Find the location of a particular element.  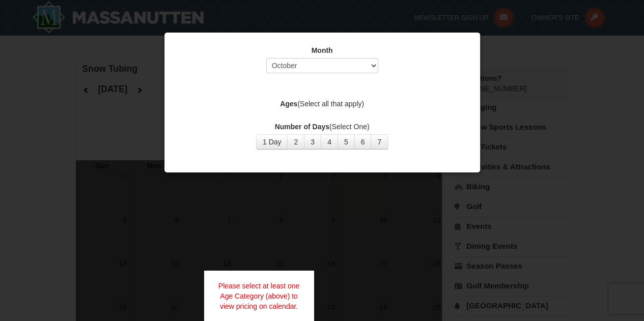

strong: Month is located at coordinates (322, 50).